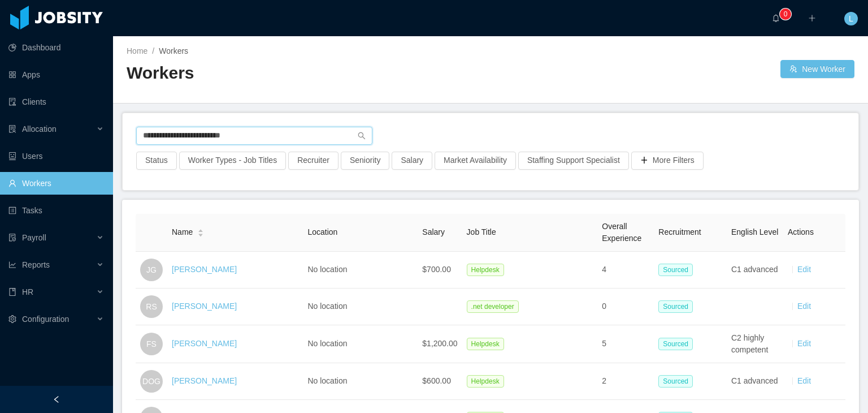 The height and width of the screenshot is (413, 868). Describe the element at coordinates (152, 381) in the screenshot. I see `span: DOG` at that location.